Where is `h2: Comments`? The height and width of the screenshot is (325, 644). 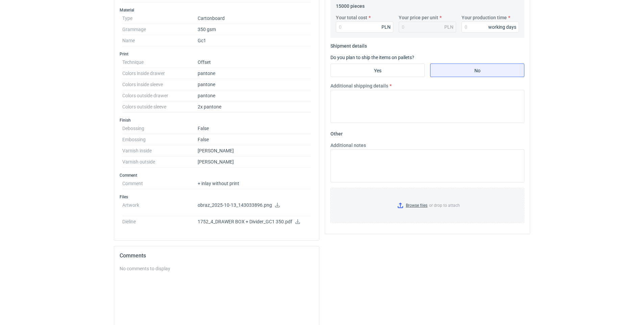
h2: Comments is located at coordinates (216, 256).